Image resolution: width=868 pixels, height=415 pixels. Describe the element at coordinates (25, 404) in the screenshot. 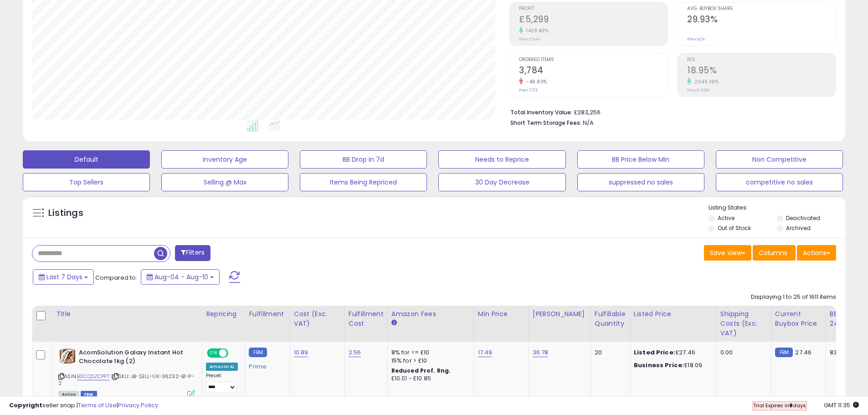

I see `strong: Copyright` at that location.